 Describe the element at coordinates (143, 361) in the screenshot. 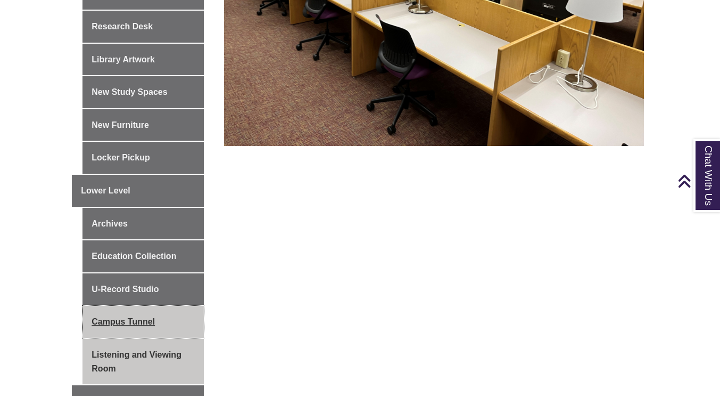

I see `a: Listening and Viewing Room` at that location.